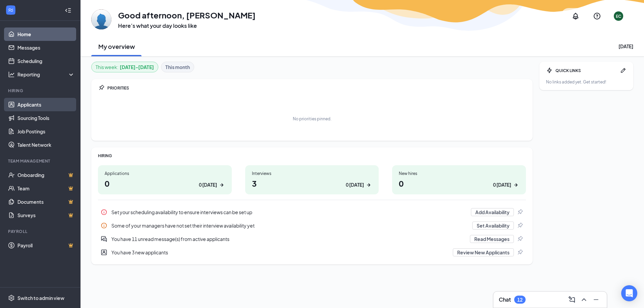 This screenshot has width=644, height=308. What do you see at coordinates (46, 175) in the screenshot?
I see `a: OnboardingCrown` at bounding box center [46, 175].